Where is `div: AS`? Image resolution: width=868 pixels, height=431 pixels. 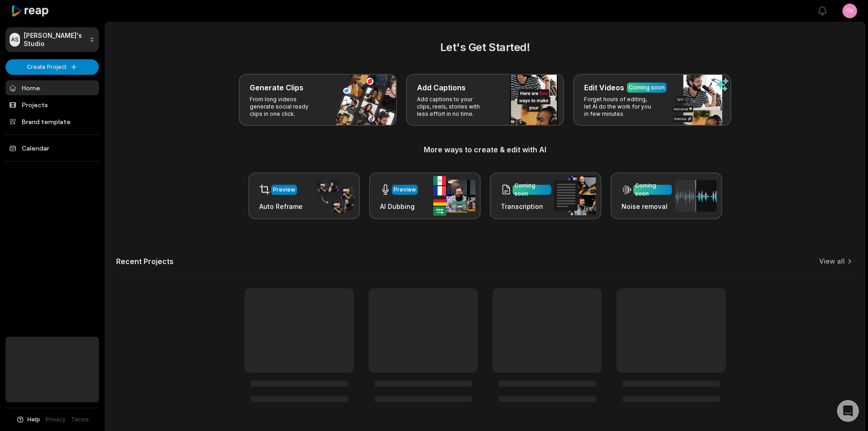
div: AS is located at coordinates (15, 40).